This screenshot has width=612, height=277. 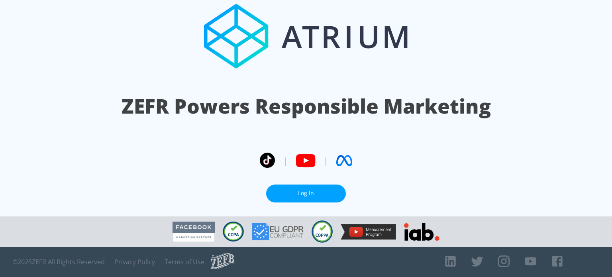 I want to click on a: Terms of Use, so click(x=184, y=262).